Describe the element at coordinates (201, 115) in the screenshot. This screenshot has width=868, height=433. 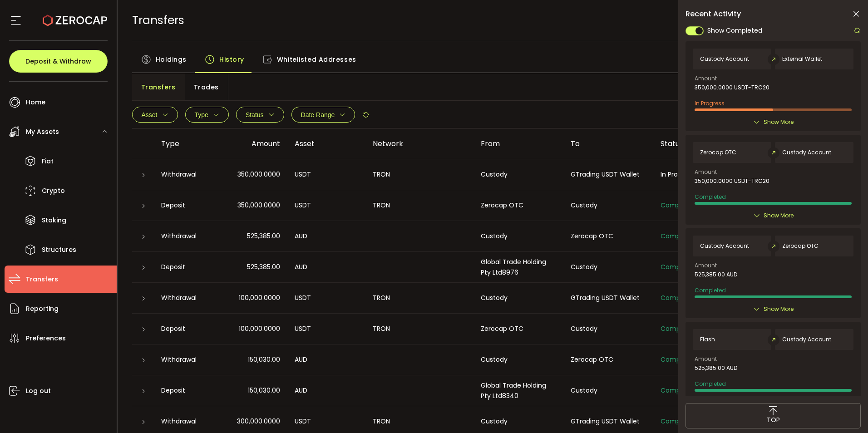
I see `span: Type` at that location.